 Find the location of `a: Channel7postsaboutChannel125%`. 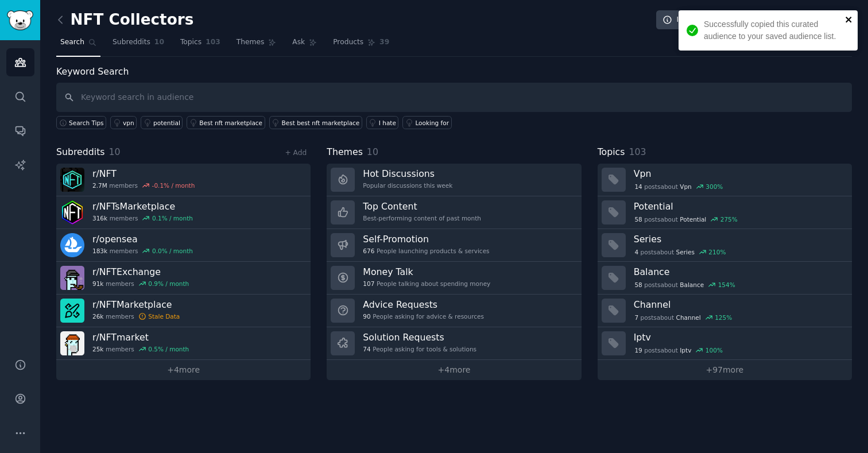

a: Channel7postsaboutChannel125% is located at coordinates (724, 310).